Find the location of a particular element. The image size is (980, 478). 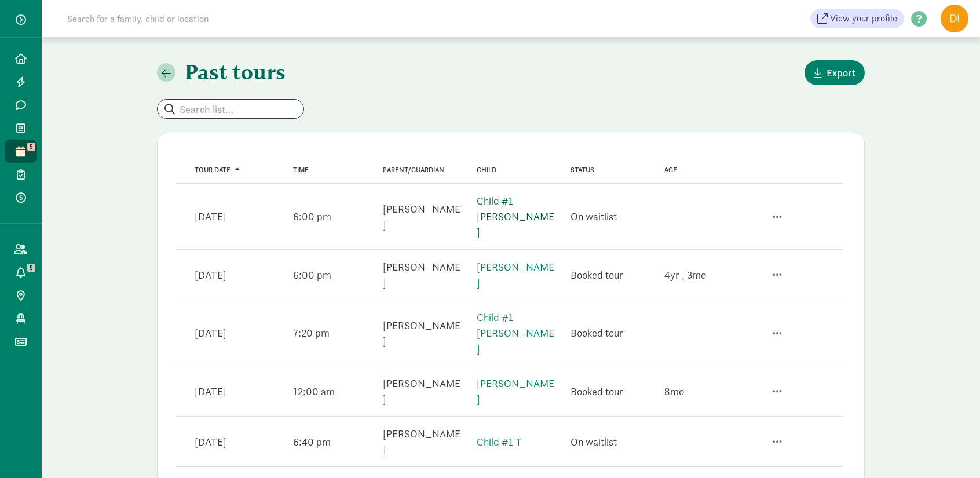

div: 12:00 am is located at coordinates (314, 391).